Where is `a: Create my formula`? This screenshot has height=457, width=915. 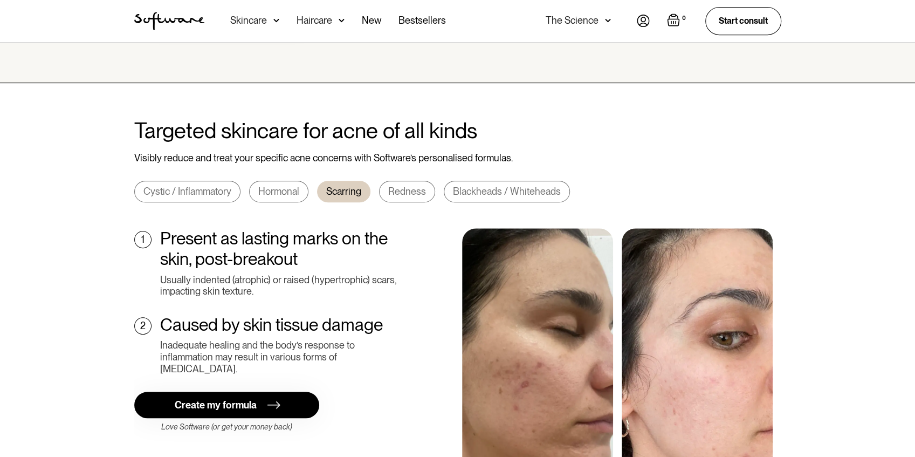
a: Create my formula is located at coordinates (227, 404).